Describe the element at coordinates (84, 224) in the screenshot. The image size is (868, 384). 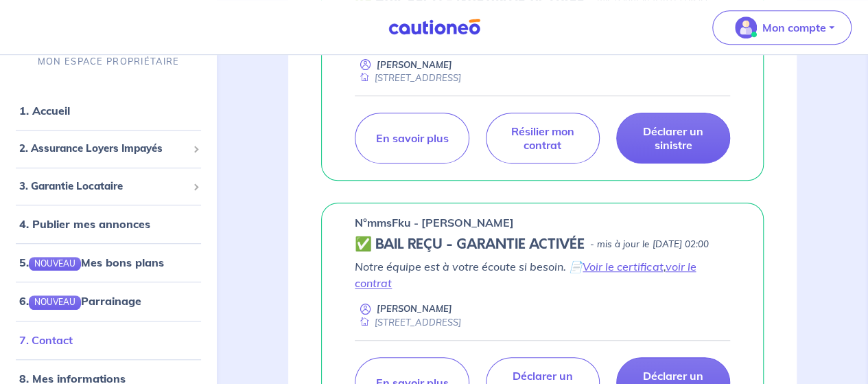
I see `a: 4. Publier mes annonces` at that location.